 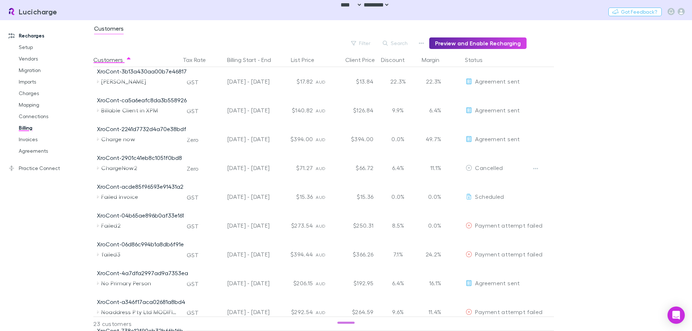 I want to click on div: $394.44, so click(x=294, y=255).